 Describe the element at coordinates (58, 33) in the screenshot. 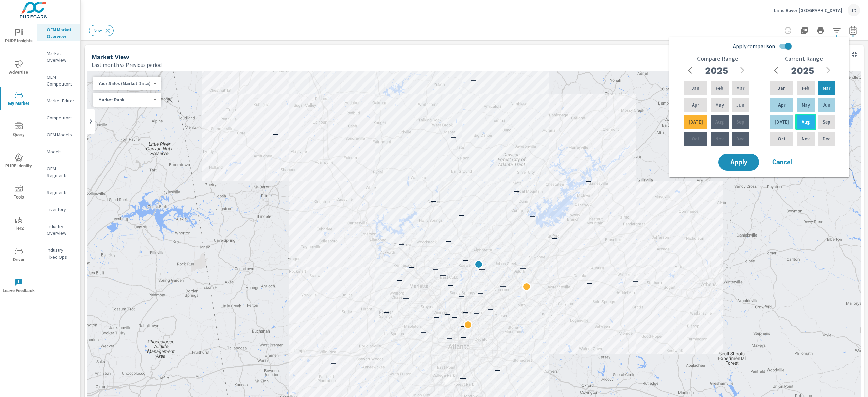

I see `div: OEM Market Overview` at that location.